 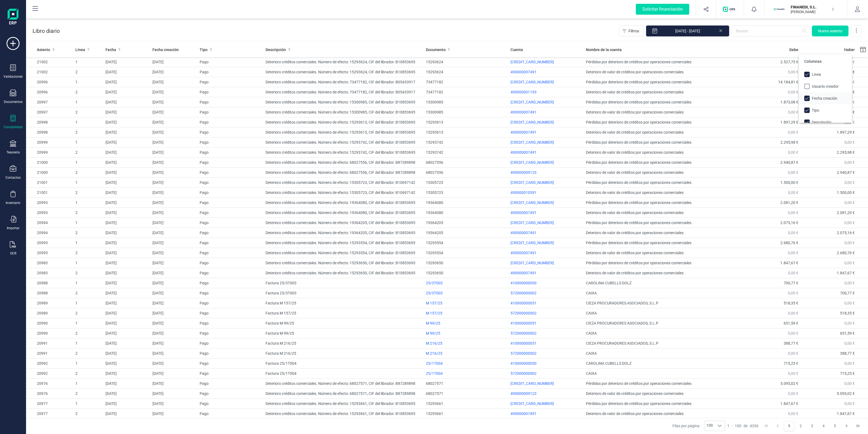 What do you see at coordinates (664, 283) in the screenshot?
I see `td: CAROLINA CUBELLS DOLZ` at bounding box center [664, 283].